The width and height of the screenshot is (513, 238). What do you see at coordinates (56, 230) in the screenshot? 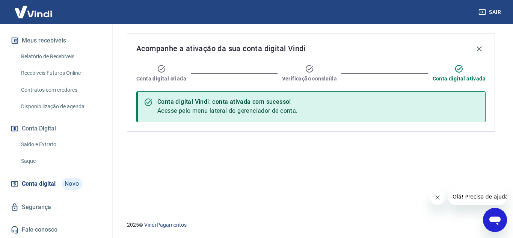
I see `a: Fale conosco` at bounding box center [56, 230].